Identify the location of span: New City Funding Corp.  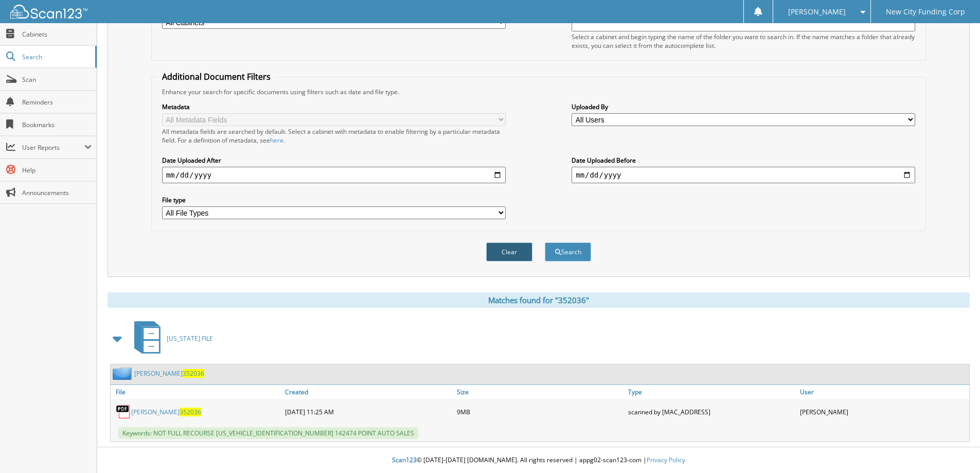
(926, 12).